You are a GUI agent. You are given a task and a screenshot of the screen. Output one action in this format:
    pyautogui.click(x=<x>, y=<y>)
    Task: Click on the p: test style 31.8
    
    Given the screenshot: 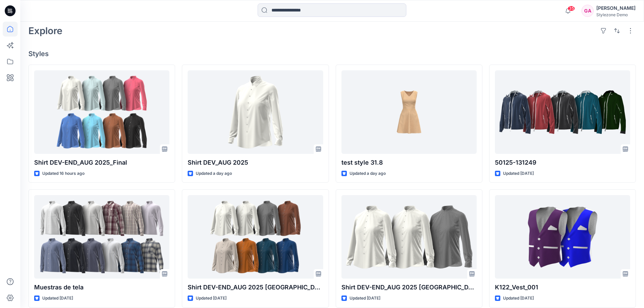 What is the action you would take?
    pyautogui.click(x=409, y=163)
    